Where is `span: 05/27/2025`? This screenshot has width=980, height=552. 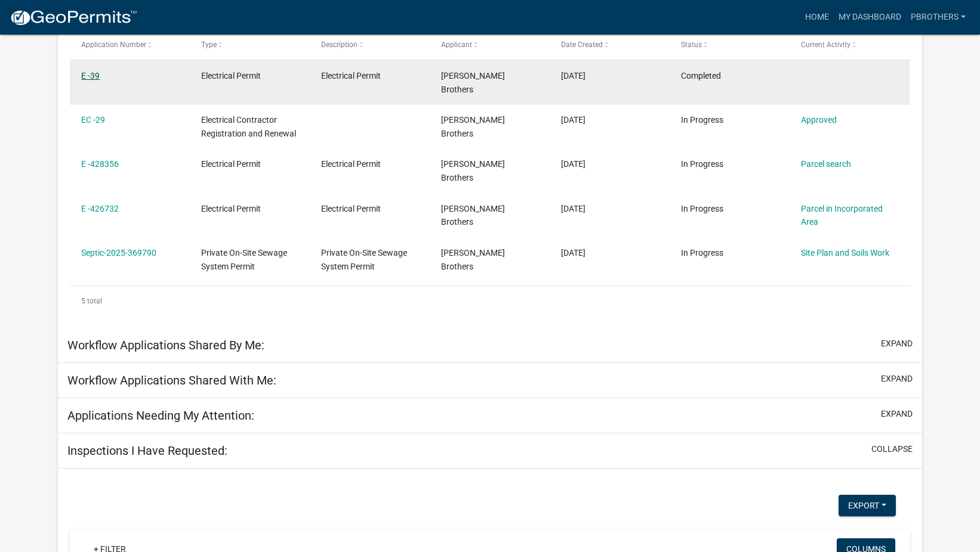
span: 05/27/2025 is located at coordinates (572, 209).